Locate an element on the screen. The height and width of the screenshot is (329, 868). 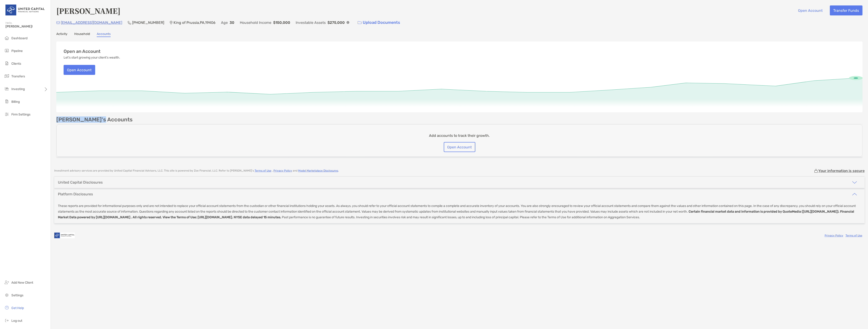
p: $150,000 is located at coordinates (282, 22).